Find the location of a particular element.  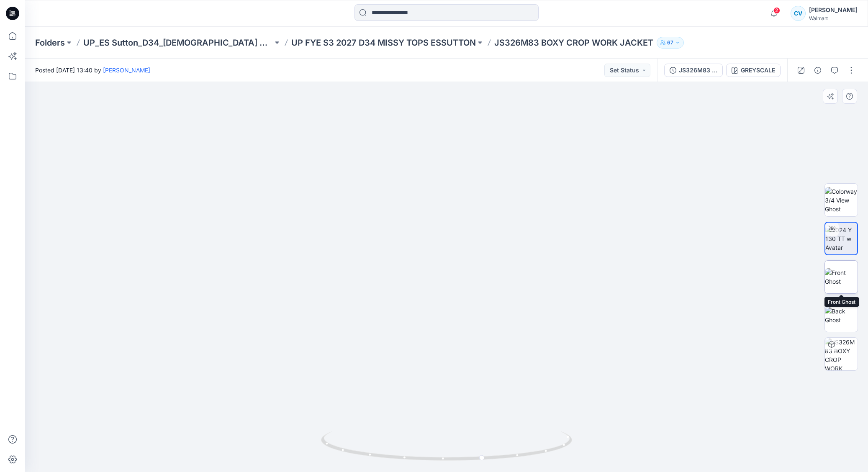

p: Folders is located at coordinates (50, 43).